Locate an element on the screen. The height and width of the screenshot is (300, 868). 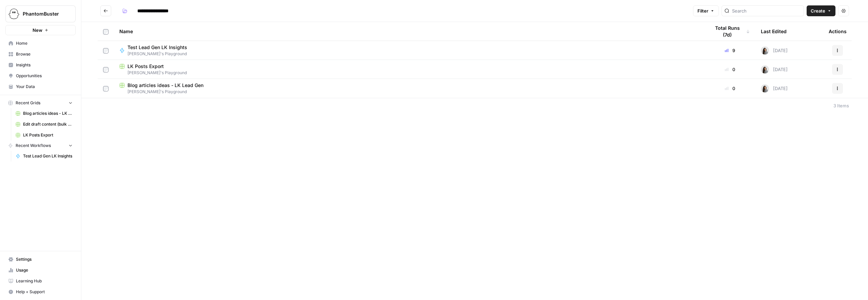
span: Edit draft content (bulk backlog)- one time grid is located at coordinates (48, 124).